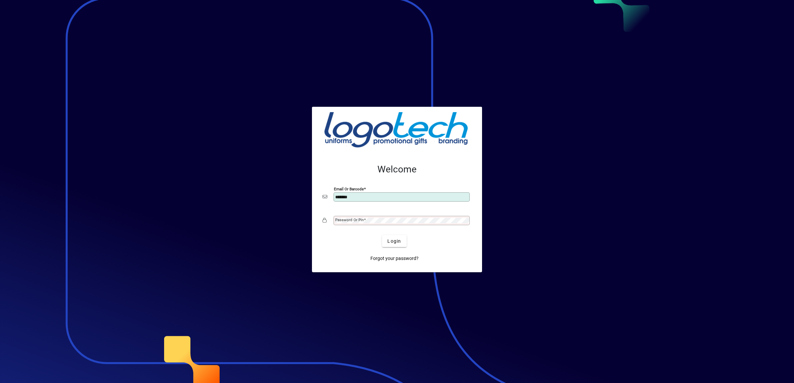  I want to click on span: Login, so click(394, 241).